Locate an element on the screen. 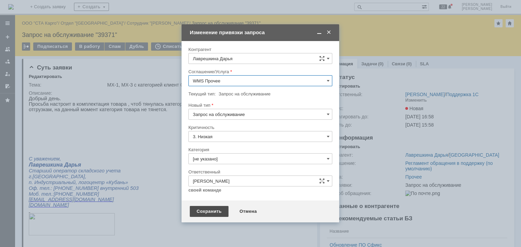  div: Новый тип is located at coordinates (260, 105).